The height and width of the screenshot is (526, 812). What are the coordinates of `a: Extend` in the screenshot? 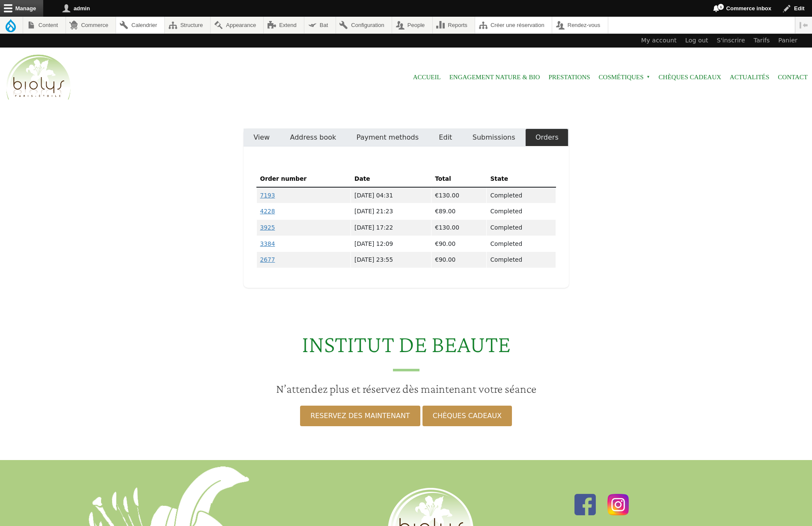 It's located at (284, 25).